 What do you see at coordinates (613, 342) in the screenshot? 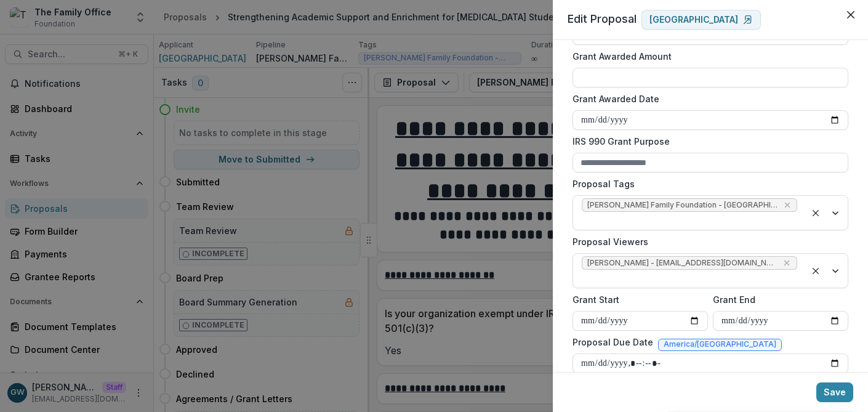
I see `label: Proposal Due Date` at bounding box center [613, 342].